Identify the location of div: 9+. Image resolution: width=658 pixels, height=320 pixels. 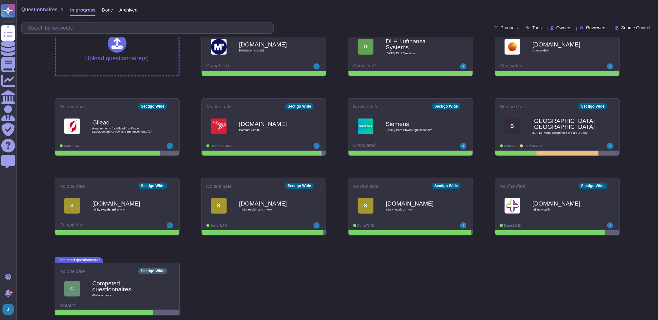
(11, 293).